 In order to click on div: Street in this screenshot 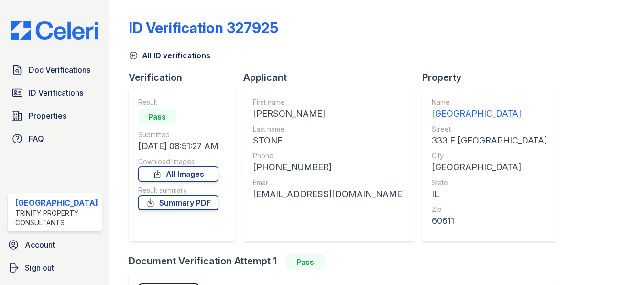, I will do `click(489, 129)`.